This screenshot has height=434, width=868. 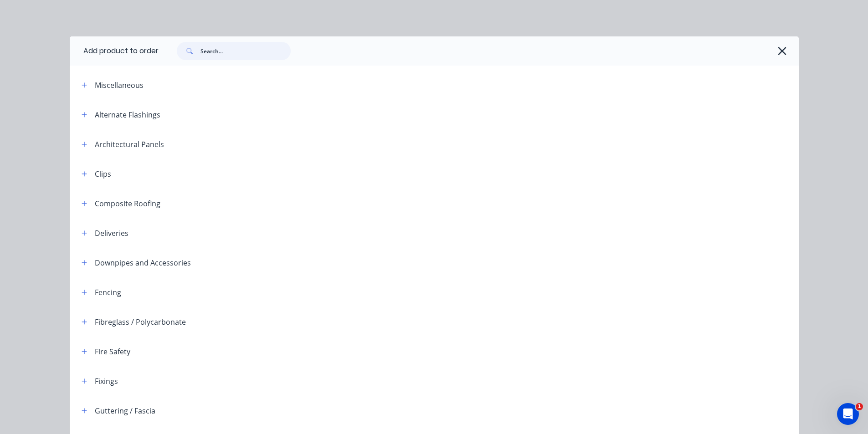 What do you see at coordinates (119, 85) in the screenshot?
I see `div: Miscellaneous` at bounding box center [119, 85].